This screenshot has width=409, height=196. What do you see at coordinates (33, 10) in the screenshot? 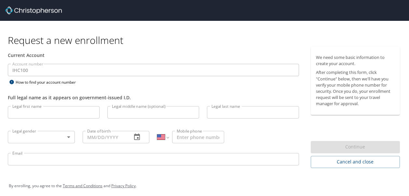
I see `img: cbt logo` at bounding box center [33, 10].